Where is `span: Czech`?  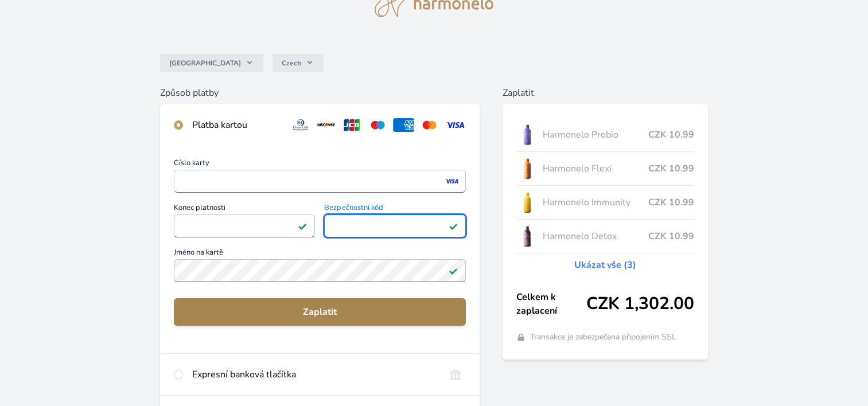
span: Czech is located at coordinates (292, 63).